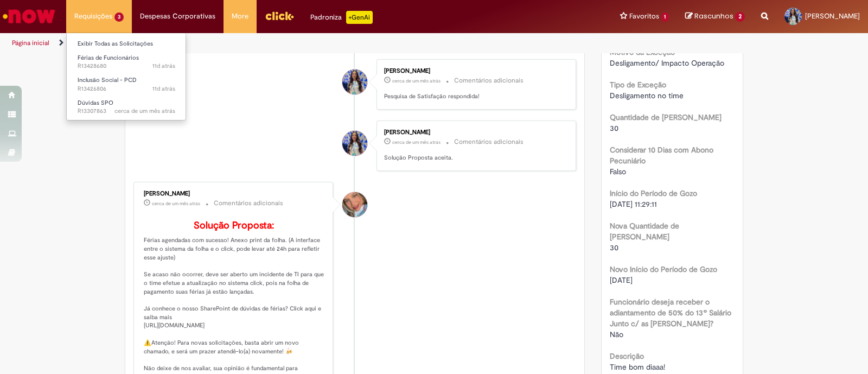 Image resolution: width=868 pixels, height=374 pixels. Describe the element at coordinates (126, 84) in the screenshot. I see `a: Aberto R13426806 : Inclusão Social - PCD` at that location.